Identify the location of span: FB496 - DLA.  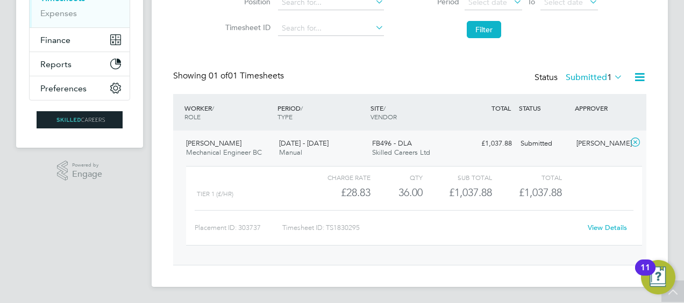
(392, 143).